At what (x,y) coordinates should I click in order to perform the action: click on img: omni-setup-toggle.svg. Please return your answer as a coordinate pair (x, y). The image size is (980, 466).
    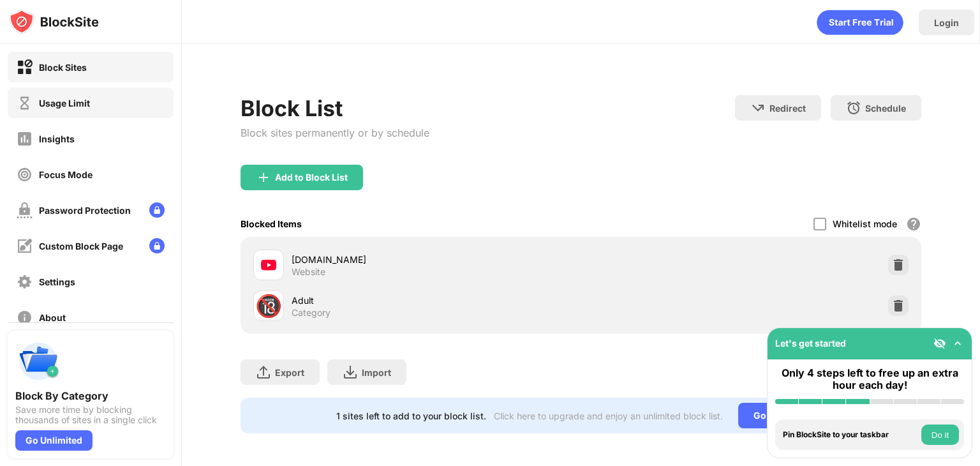
    Looking at the image, I should click on (958, 343).